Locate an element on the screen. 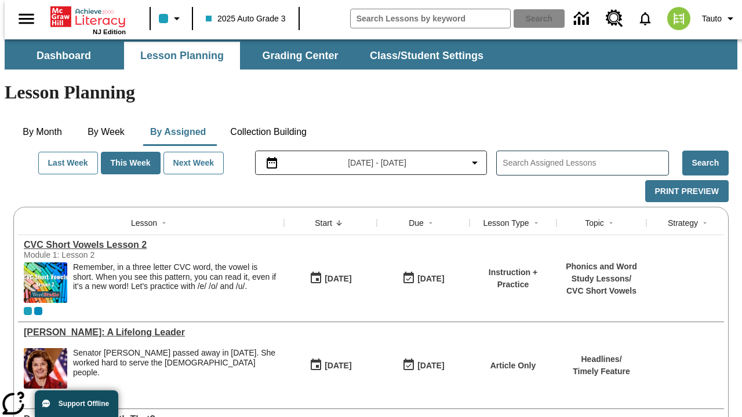 This screenshot has height=417, width=742. div: Lesson Type is located at coordinates (506, 223).